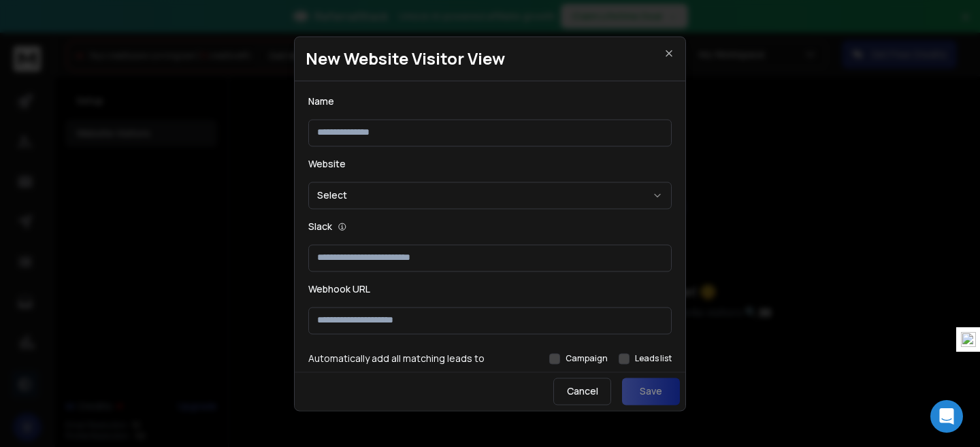 Image resolution: width=980 pixels, height=447 pixels. I want to click on h1: New Website Visitor View, so click(490, 58).